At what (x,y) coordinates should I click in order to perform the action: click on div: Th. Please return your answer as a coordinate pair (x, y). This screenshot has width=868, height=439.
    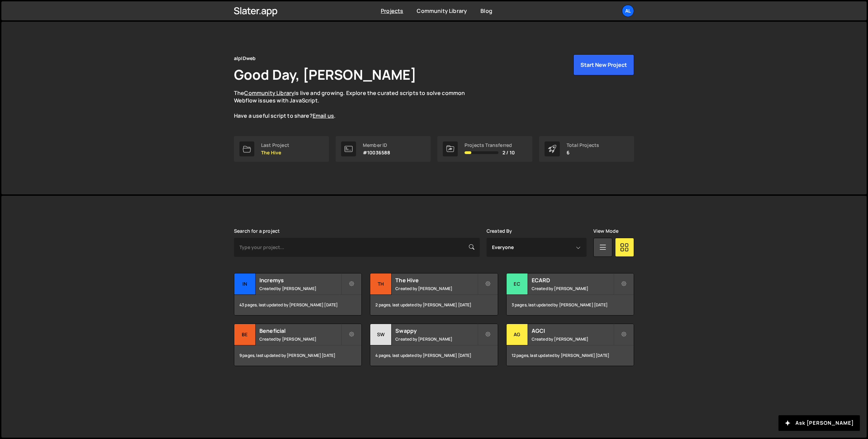
    Looking at the image, I should click on (381, 283).